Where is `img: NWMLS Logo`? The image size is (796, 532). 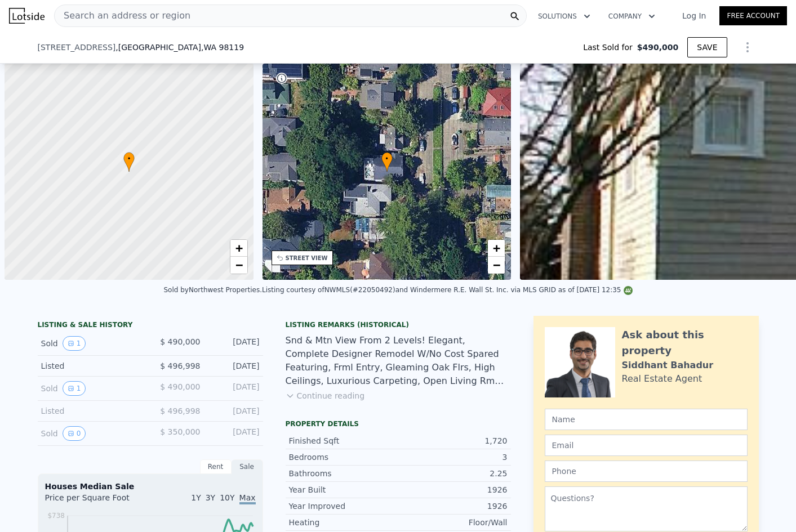 img: NWMLS Logo is located at coordinates (628, 291).